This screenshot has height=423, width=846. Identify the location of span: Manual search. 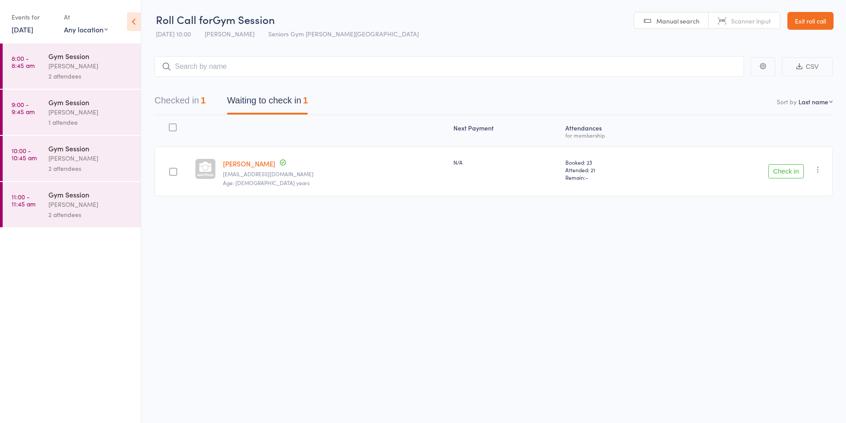
(678, 21).